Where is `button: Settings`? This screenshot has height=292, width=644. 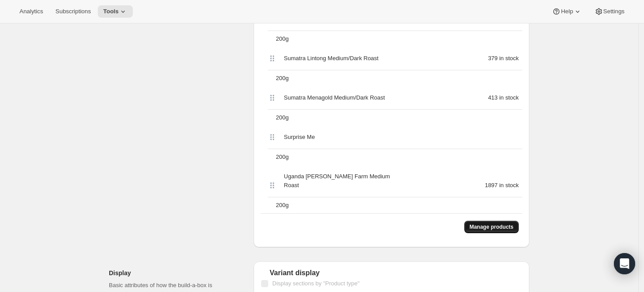
button: Settings is located at coordinates (609, 12).